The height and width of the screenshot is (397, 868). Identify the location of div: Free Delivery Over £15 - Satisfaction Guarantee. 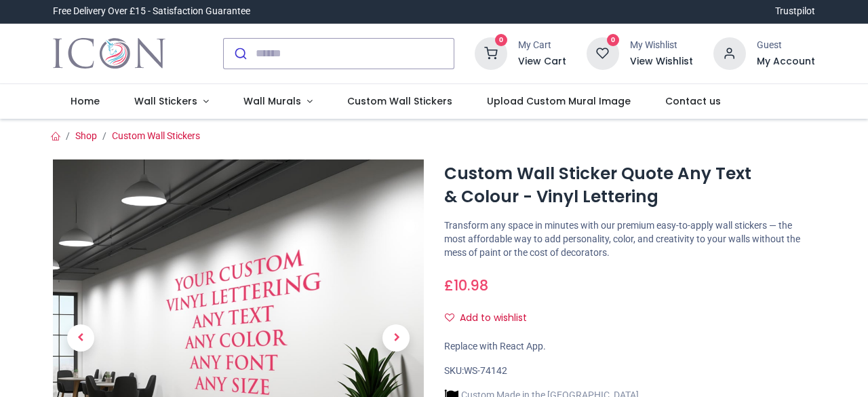
(151, 12).